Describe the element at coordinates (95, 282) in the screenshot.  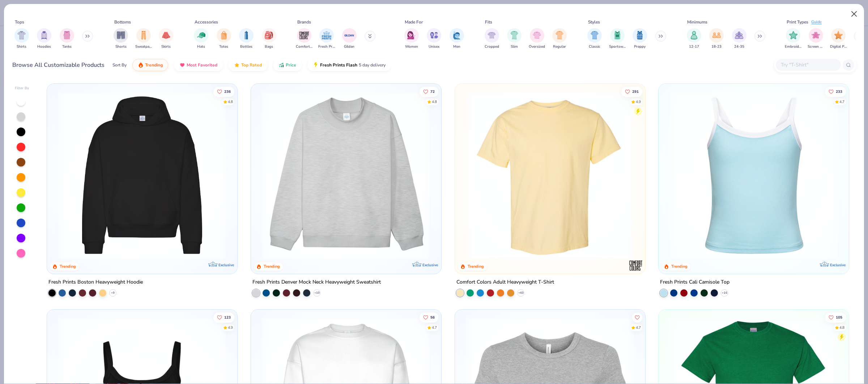
I see `div: Fresh Prints Boston Heavyweight Hoodie` at that location.